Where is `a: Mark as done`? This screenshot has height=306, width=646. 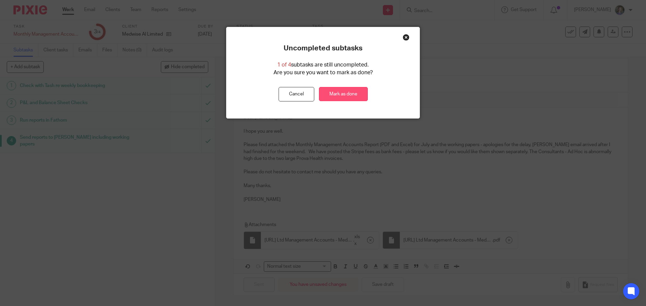
a: Mark as done is located at coordinates (343, 94).